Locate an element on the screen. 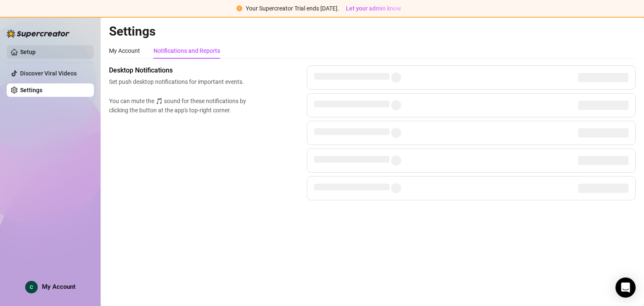 This screenshot has width=644, height=306. button: Let your admin know is located at coordinates (373, 8).